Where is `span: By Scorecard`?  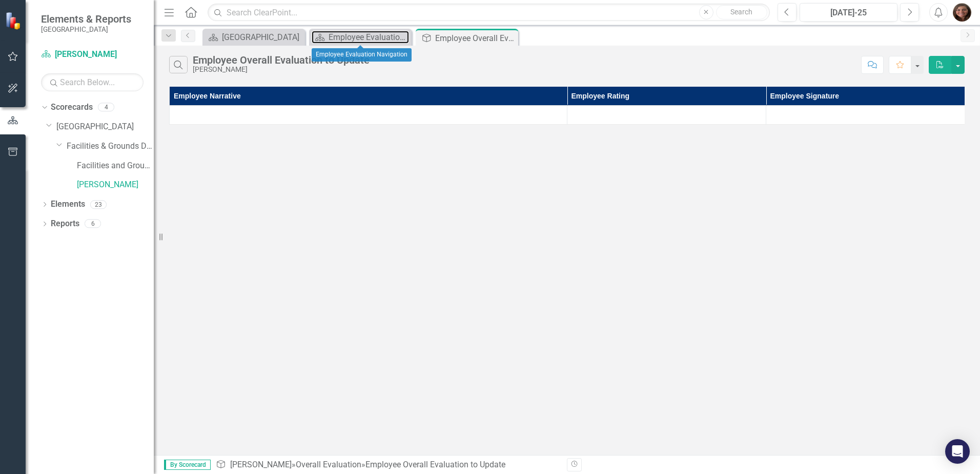 span: By Scorecard is located at coordinates (187, 465).